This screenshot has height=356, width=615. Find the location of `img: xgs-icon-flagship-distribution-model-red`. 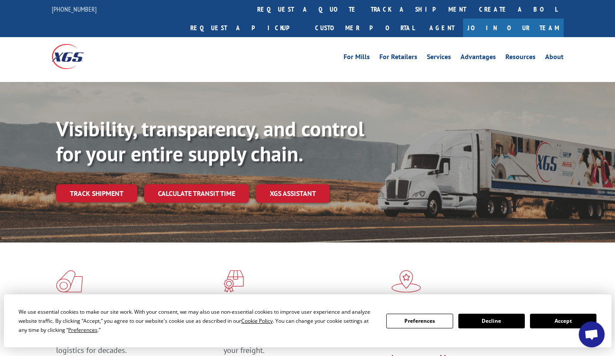

img: xgs-icon-flagship-distribution-model-red is located at coordinates (406, 281).